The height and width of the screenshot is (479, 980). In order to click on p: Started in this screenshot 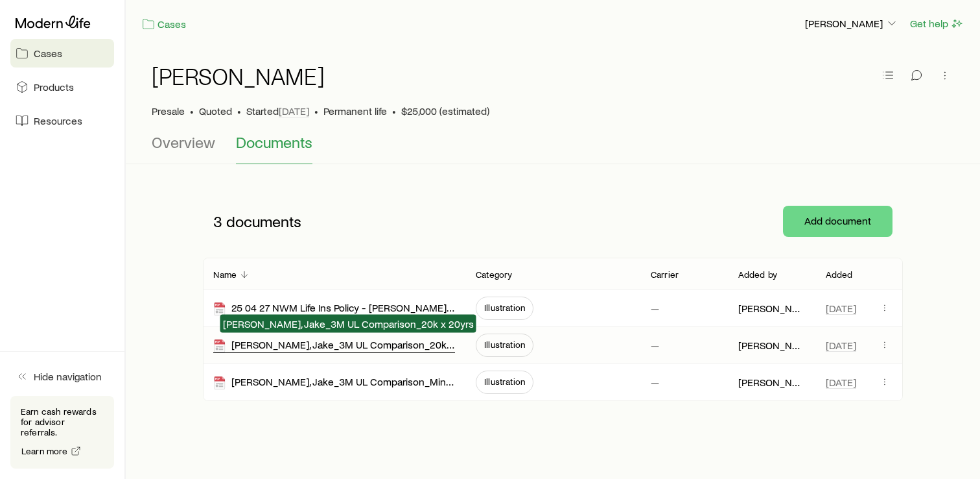, I will do `click(278, 111)`.